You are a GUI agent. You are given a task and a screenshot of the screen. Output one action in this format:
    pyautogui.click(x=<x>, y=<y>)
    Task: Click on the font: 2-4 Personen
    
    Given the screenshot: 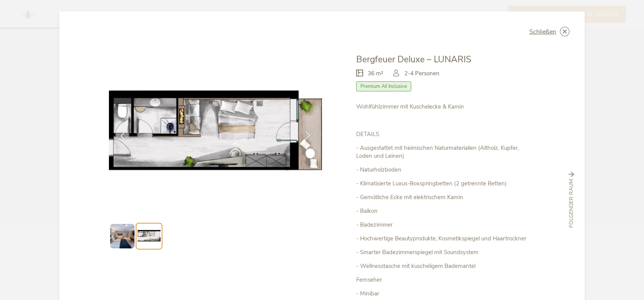 What is the action you would take?
    pyautogui.click(x=422, y=73)
    